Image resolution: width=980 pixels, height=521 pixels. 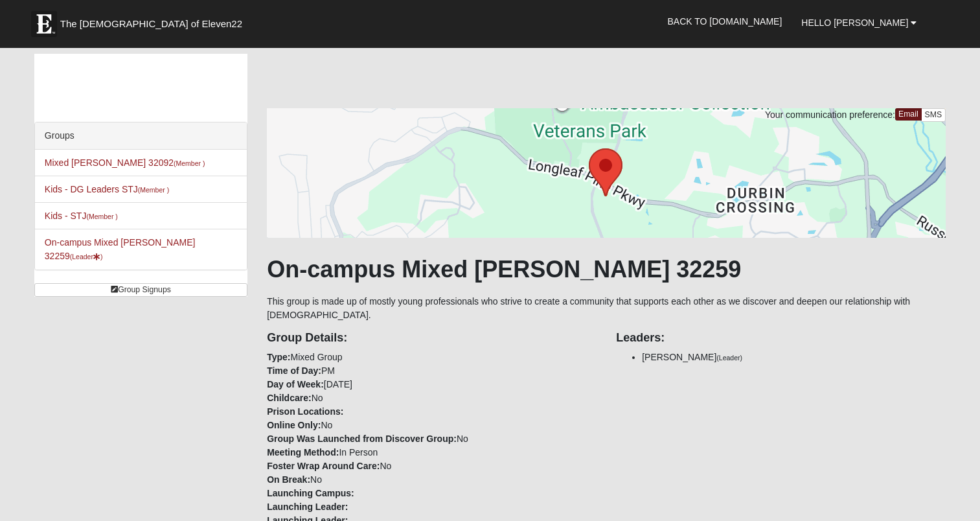 What do you see at coordinates (81, 215) in the screenshot?
I see `a: Kids - STJ(Member )` at bounding box center [81, 215].